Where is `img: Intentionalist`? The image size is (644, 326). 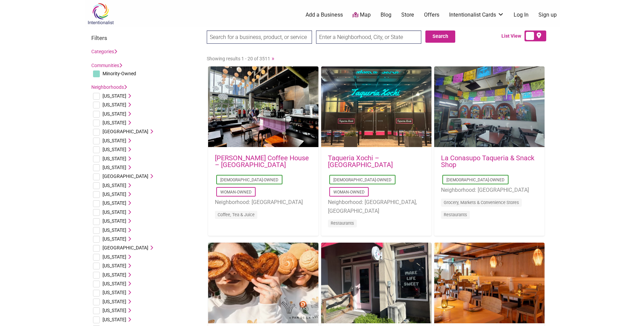
img: Intentionalist is located at coordinates (101, 14).